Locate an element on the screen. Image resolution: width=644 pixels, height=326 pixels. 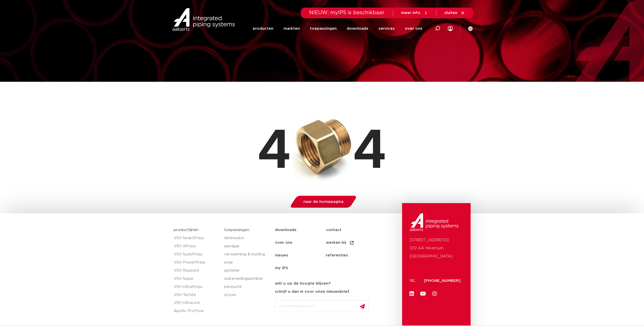
a: VSH Shurjoint is located at coordinates (197, 271).